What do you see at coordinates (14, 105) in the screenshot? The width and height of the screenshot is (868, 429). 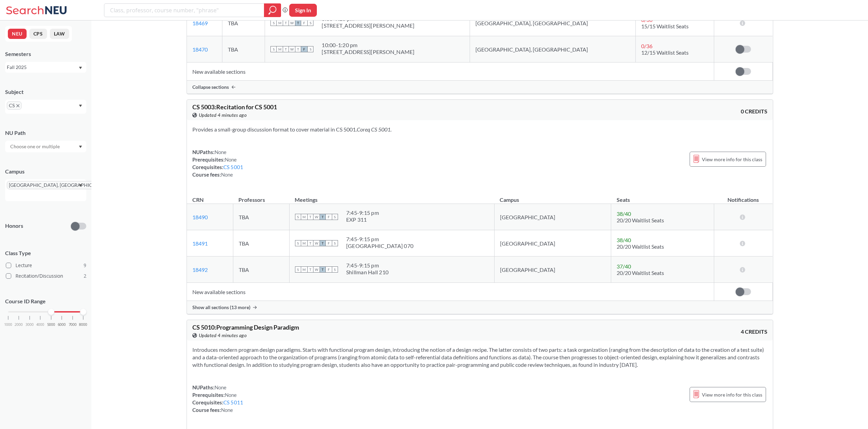 I see `span: CSX to remove pill` at bounding box center [14, 105].